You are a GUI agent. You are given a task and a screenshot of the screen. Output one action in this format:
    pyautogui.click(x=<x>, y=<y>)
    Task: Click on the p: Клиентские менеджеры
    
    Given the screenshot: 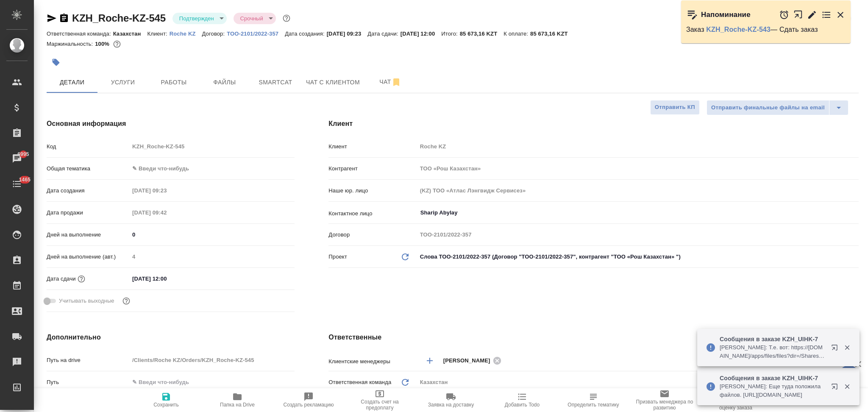 What is the action you would take?
    pyautogui.click(x=372, y=361)
    